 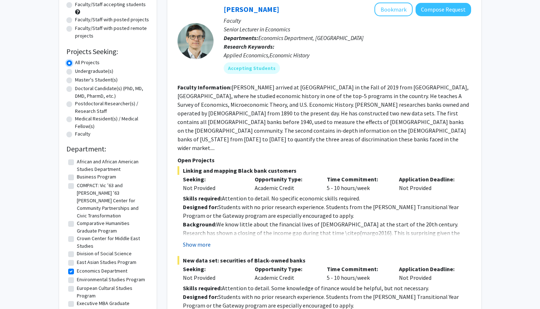 I want to click on label: Faculty, so click(x=83, y=134).